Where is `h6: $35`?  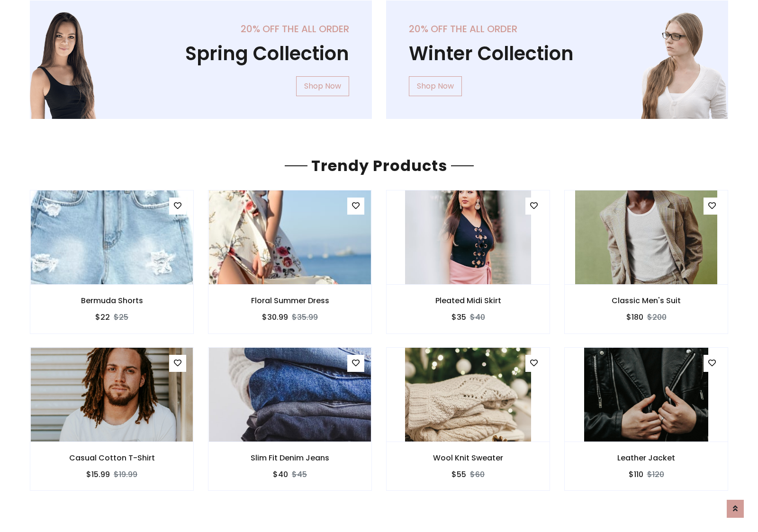
h6: $35 is located at coordinates (459, 317).